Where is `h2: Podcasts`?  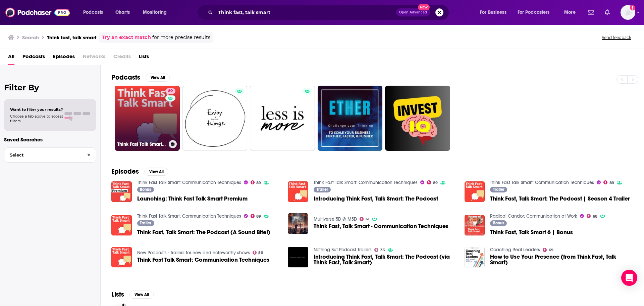
h2: Podcasts is located at coordinates (126, 77).